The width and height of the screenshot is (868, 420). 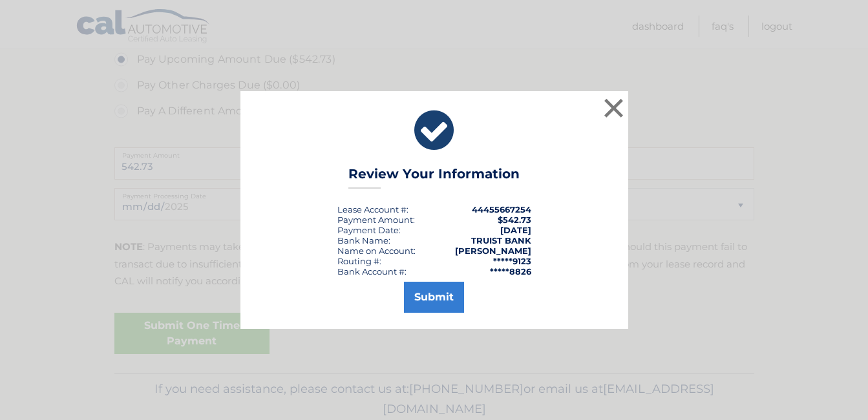 What do you see at coordinates (372, 271) in the screenshot?
I see `div: Bank Account #:` at bounding box center [372, 271].